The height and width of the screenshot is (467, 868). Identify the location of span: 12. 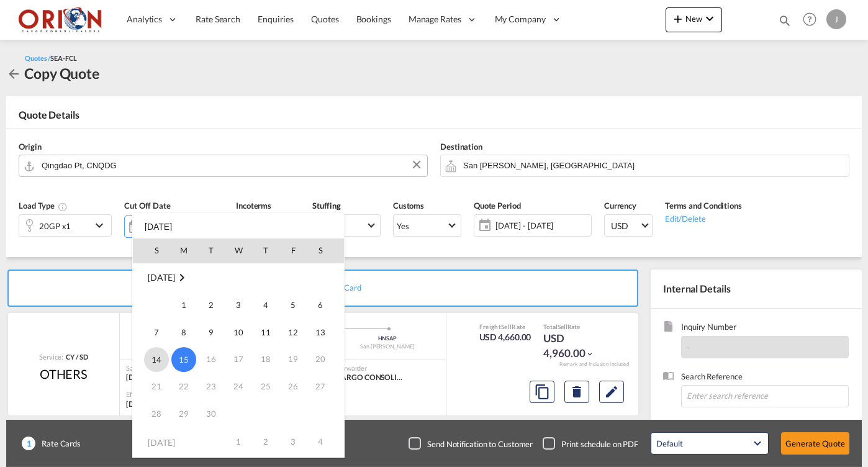
(293, 332).